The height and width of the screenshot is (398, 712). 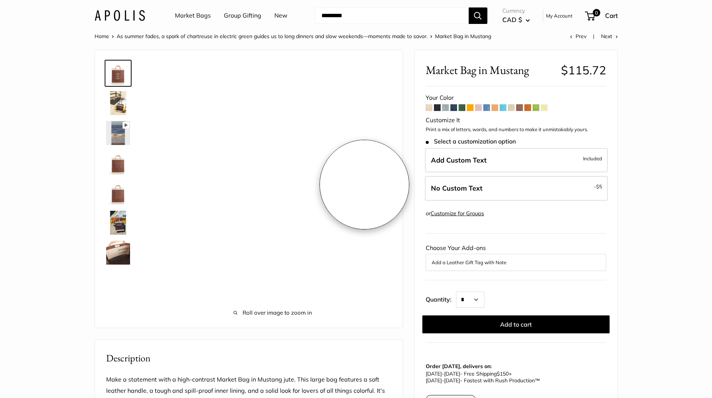 I want to click on img: Apolis, so click(x=120, y=15).